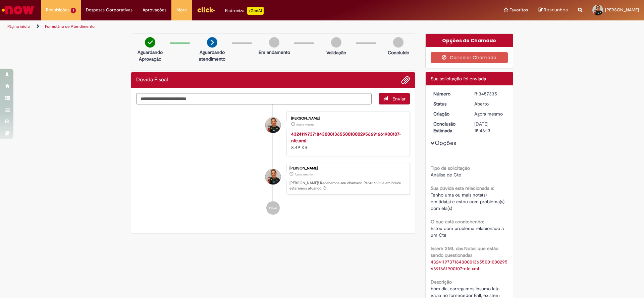  What do you see at coordinates (446, 175) in the screenshot?
I see `span: Análise de Cte` at bounding box center [446, 175].